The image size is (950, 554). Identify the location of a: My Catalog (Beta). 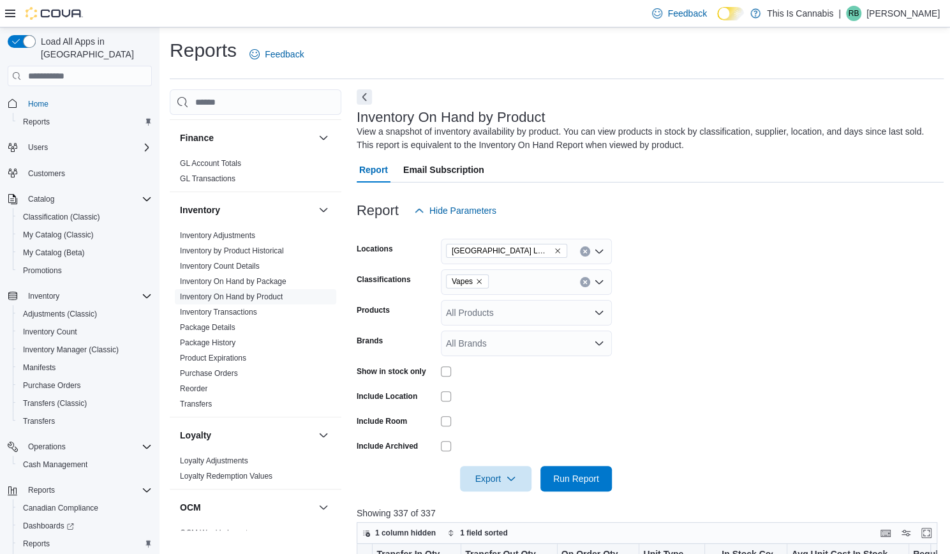
(54, 253).